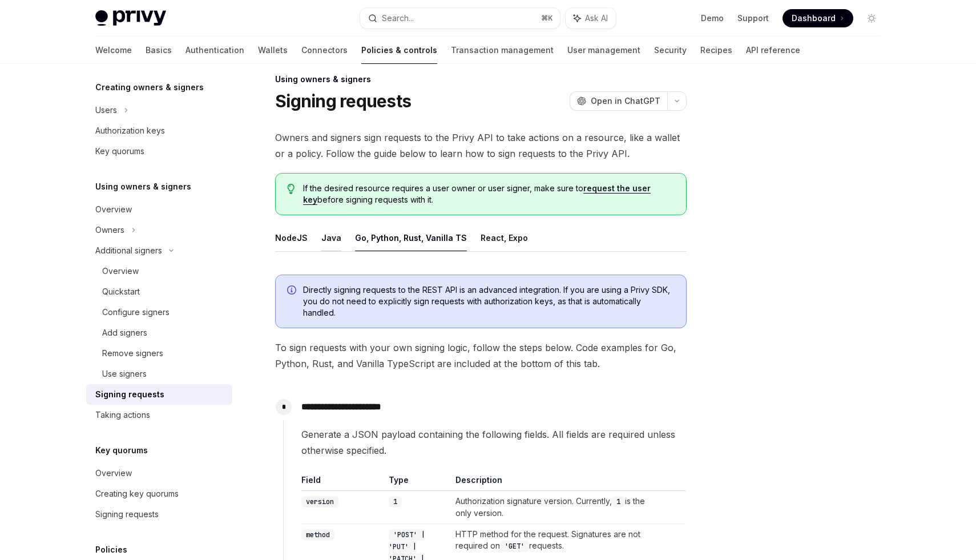 The height and width of the screenshot is (560, 976). Describe the element at coordinates (292, 238) in the screenshot. I see `button: NodeJS` at that location.